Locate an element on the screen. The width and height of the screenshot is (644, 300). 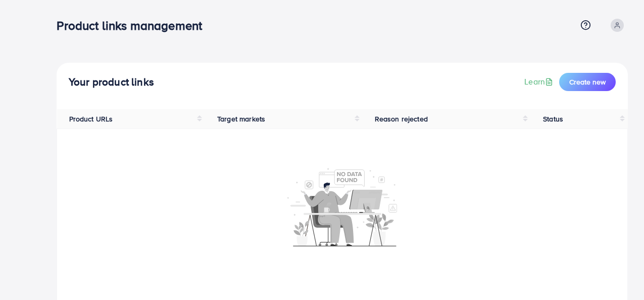
span: Create new is located at coordinates (588, 82).